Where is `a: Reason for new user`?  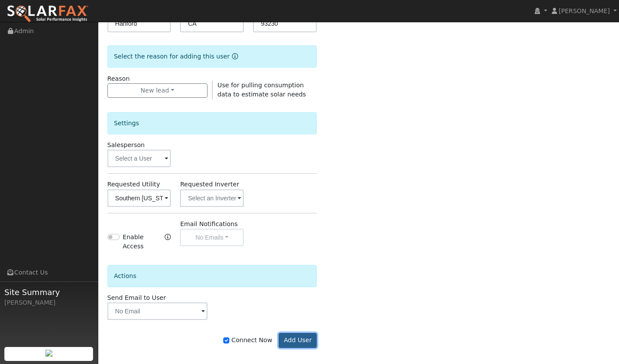
a: Reason for new user is located at coordinates (233, 56).